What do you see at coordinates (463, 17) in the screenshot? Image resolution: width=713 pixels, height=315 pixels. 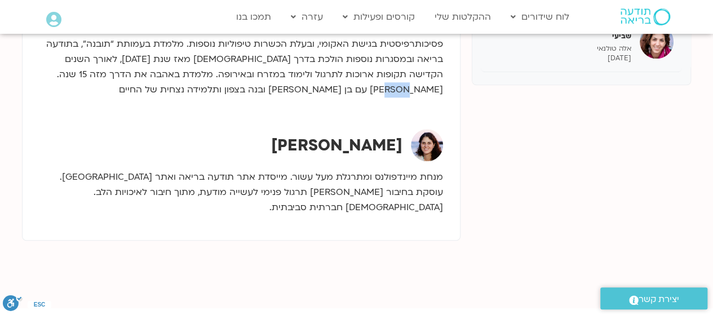 I see `a: ההקלטות שלי` at bounding box center [463, 17].